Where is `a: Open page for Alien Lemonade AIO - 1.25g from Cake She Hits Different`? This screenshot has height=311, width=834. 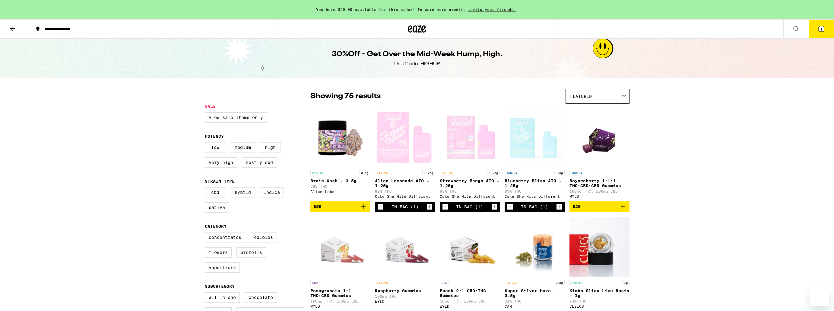 a: Open page for Alien Lemonade AIO - 1.25g from Cake She Hits Different is located at coordinates (405, 154).